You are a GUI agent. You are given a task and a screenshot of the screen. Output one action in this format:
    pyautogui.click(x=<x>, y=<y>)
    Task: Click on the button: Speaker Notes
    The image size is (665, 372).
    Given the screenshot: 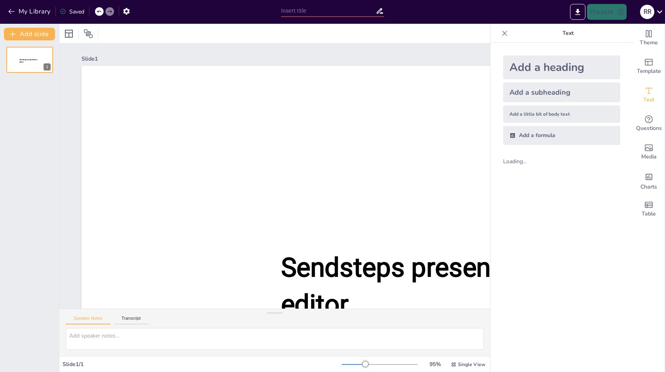 What is the action you would take?
    pyautogui.click(x=88, y=320)
    